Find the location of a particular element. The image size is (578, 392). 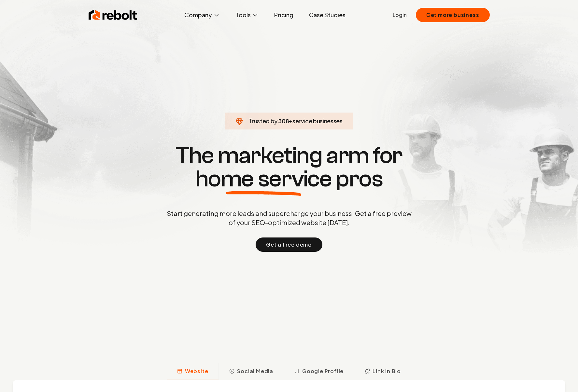

a: Login is located at coordinates (400, 15).